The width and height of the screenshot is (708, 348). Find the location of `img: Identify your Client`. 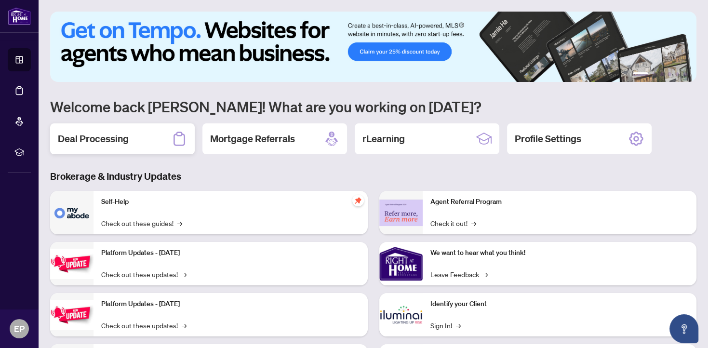

img: Identify your Client is located at coordinates (401, 315).